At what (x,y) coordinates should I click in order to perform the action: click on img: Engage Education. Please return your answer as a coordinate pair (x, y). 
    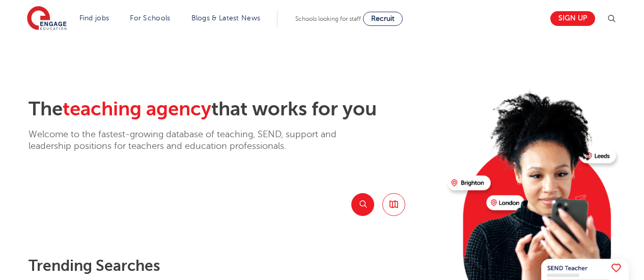
    Looking at the image, I should click on (47, 19).